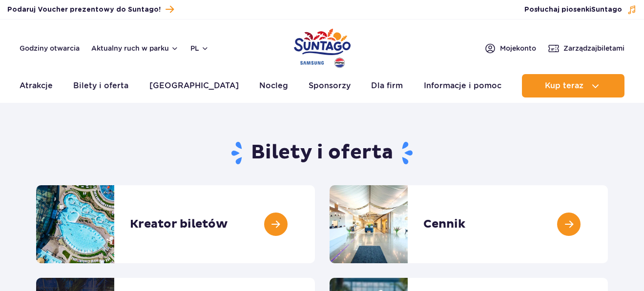 The width and height of the screenshot is (644, 291). Describe the element at coordinates (581, 9) in the screenshot. I see `button: Posłuchaj piosenkiSuntago` at that location.